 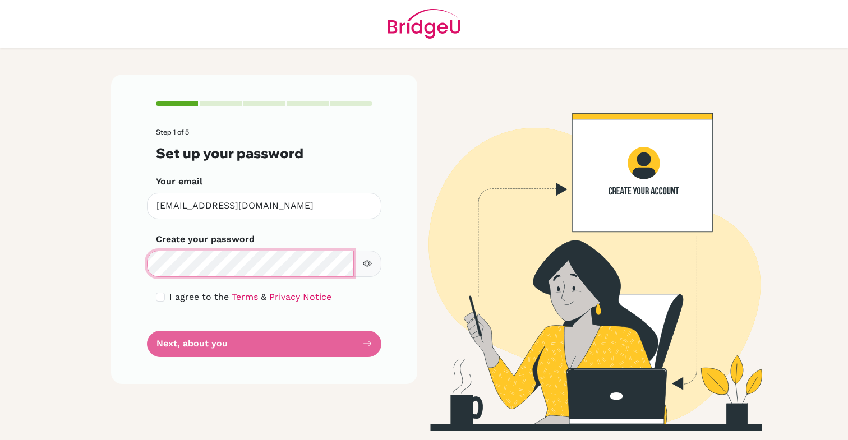 What do you see at coordinates (205, 239) in the screenshot?
I see `label: Create your password` at bounding box center [205, 239].